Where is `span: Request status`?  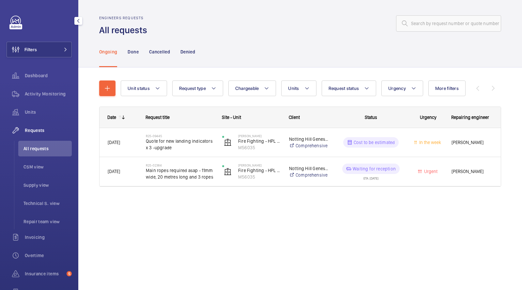 span: Request status is located at coordinates (344, 88).